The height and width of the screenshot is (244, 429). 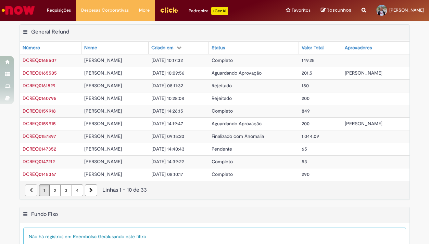 What do you see at coordinates (40, 73) in the screenshot?
I see `a: Abrir Registro: DCREQ0165505` at bounding box center [40, 73].